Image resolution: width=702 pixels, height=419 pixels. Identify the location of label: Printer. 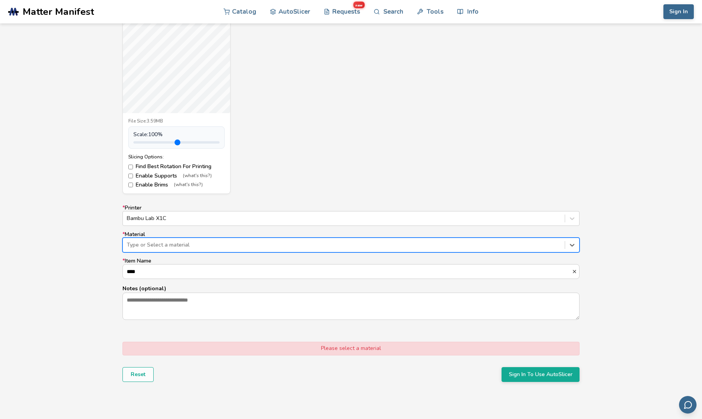
(351, 215).